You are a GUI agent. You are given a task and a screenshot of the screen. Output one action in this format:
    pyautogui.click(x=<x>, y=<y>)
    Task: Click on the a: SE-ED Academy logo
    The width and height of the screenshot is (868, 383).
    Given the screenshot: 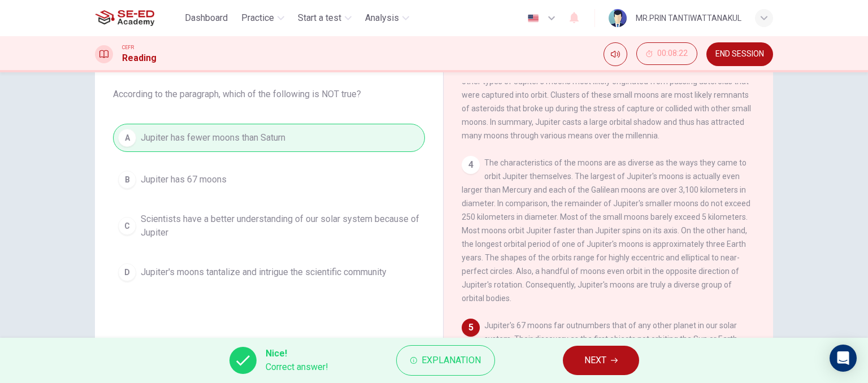 What is the action you would take?
    pyautogui.click(x=137, y=18)
    